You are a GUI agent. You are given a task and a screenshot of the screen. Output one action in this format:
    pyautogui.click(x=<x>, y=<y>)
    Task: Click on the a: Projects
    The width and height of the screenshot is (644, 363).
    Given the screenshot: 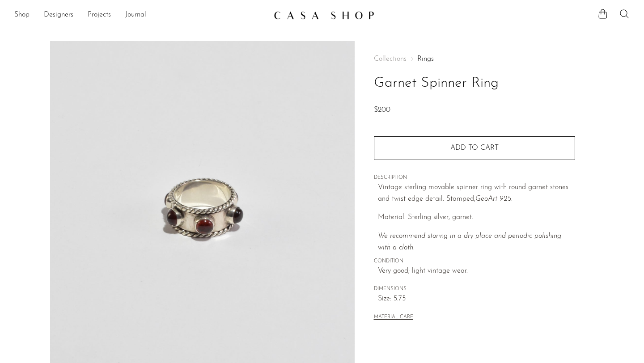 What is the action you would take?
    pyautogui.click(x=100, y=15)
    